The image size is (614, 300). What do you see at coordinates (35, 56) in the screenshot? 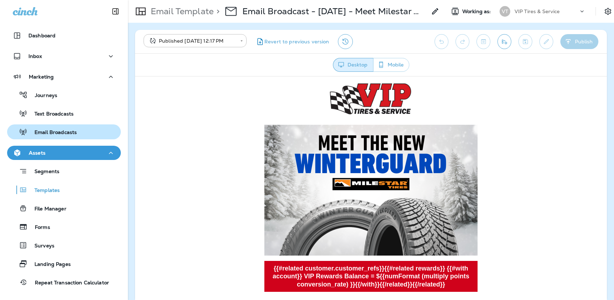
I see `p: Inbox` at bounding box center [35, 56].